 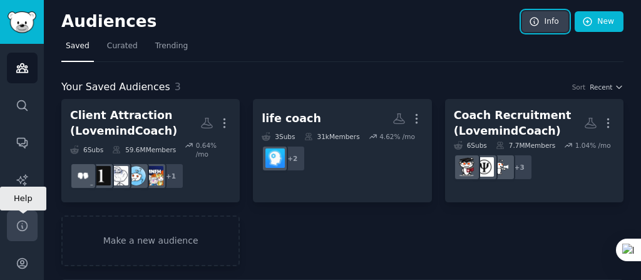 What do you see at coordinates (466, 166) in the screenshot?
I see `img: psychologystudents` at bounding box center [466, 166].